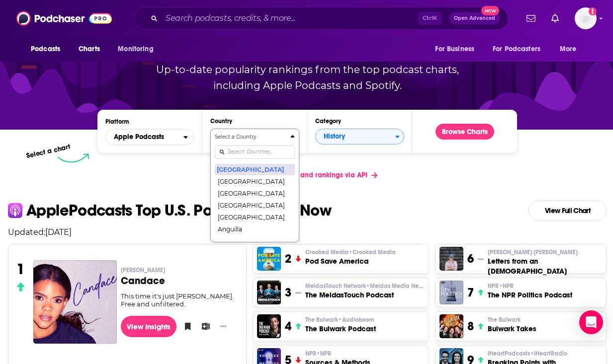 The height and width of the screenshot is (364, 613). I want to click on button: Anguilla, so click(254, 229).